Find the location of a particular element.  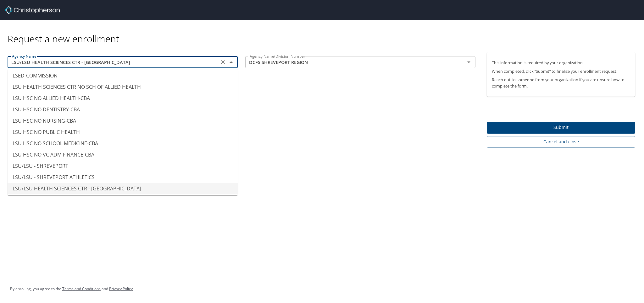

li: LSU HSC NO PUBLIC HEALTH is located at coordinates (123, 133).